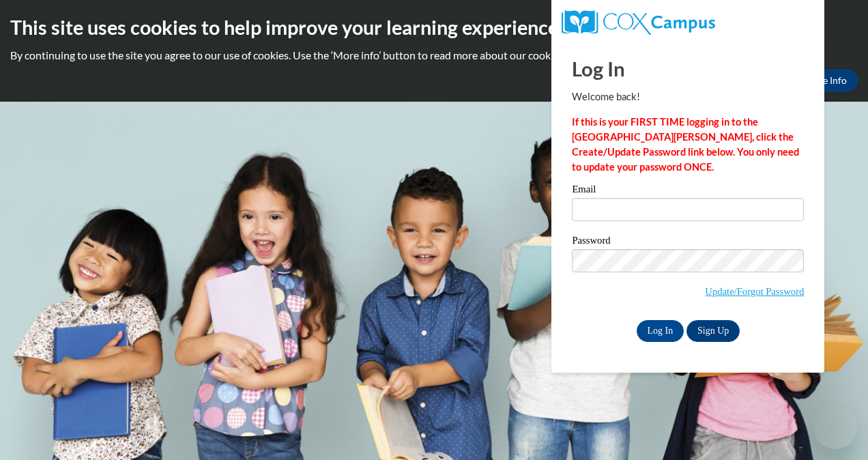 Image resolution: width=868 pixels, height=460 pixels. I want to click on p: By continuing to use the site you agree to our use of cookies. Use the ‘More info’ button to read..., so click(434, 55).